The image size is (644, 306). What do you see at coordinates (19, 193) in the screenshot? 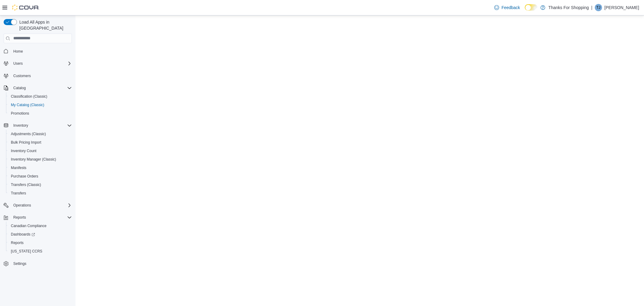
I see `a: Transfers` at bounding box center [19, 193].